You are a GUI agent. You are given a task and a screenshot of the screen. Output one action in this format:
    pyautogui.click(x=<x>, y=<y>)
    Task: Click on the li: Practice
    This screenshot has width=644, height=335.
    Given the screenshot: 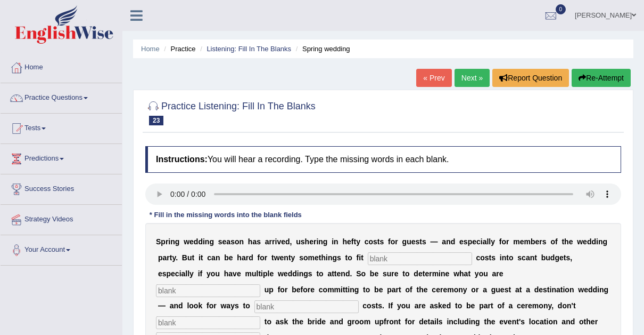 What is the action you would take?
    pyautogui.click(x=179, y=49)
    